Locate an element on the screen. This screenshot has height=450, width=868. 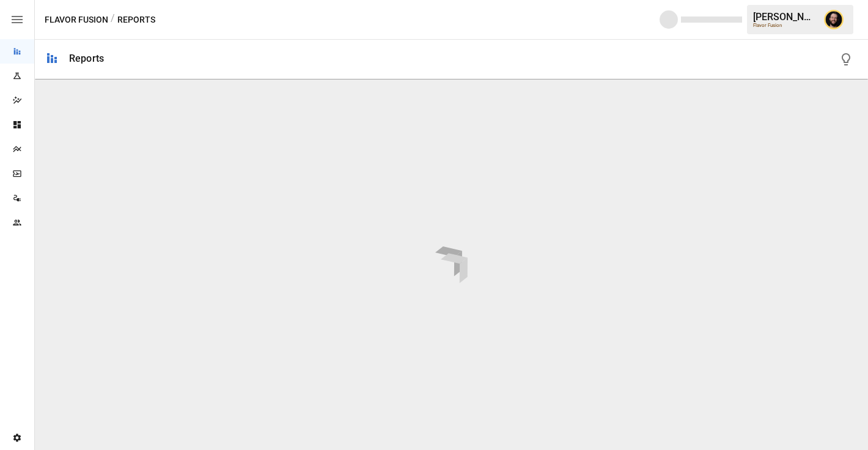
img: drivepoint-animation.ef608ccb.svg is located at coordinates (451, 265).